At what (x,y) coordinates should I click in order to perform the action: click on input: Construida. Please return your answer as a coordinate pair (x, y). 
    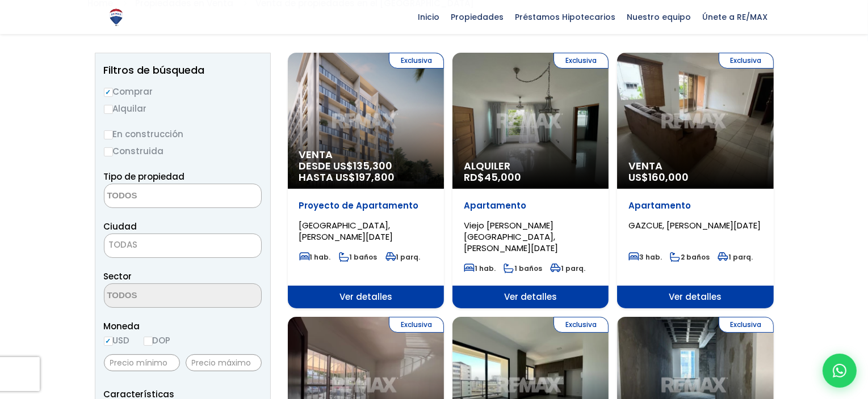
    Looking at the image, I should click on (108, 152).